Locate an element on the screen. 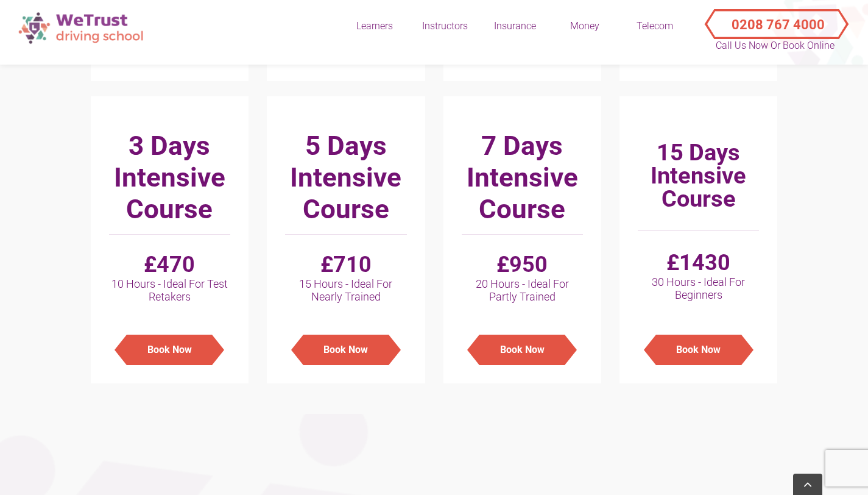 The height and width of the screenshot is (495, 868). div: Money is located at coordinates (585, 26).